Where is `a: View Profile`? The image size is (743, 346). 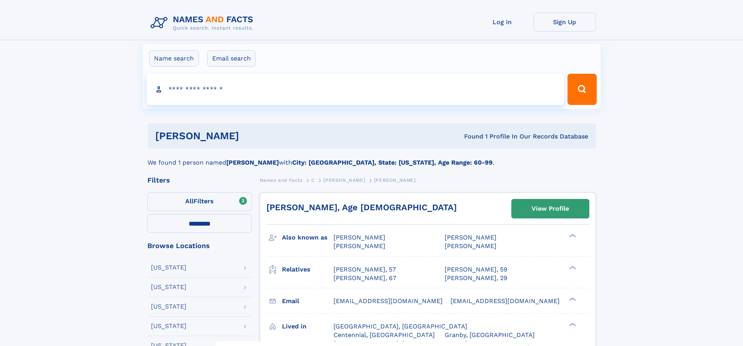
a: View Profile is located at coordinates (550, 209).